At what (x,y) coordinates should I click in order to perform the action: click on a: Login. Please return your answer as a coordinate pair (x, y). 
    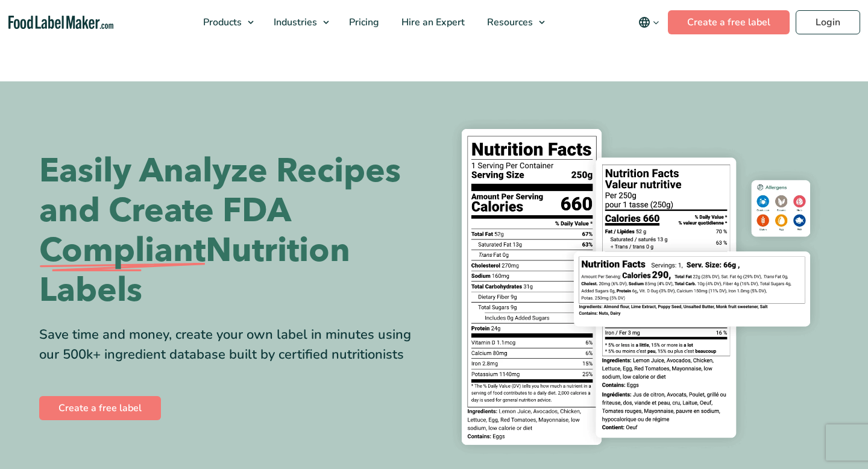
    Looking at the image, I should click on (828, 22).